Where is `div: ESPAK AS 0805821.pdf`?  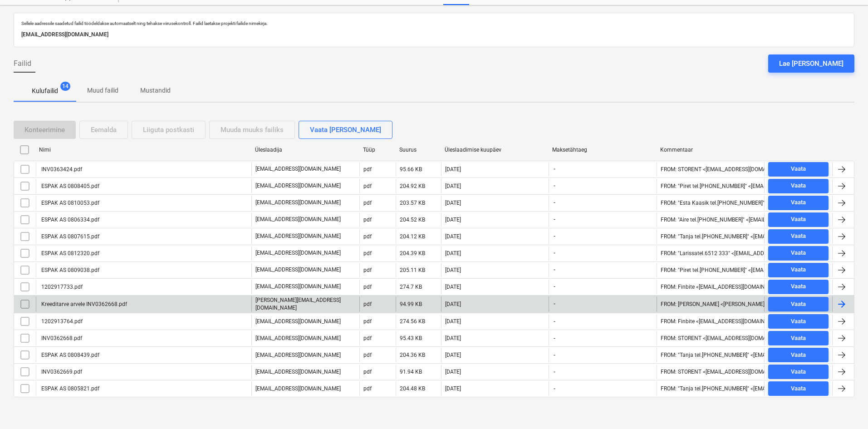 div: ESPAK AS 0805821.pdf is located at coordinates (70, 389).